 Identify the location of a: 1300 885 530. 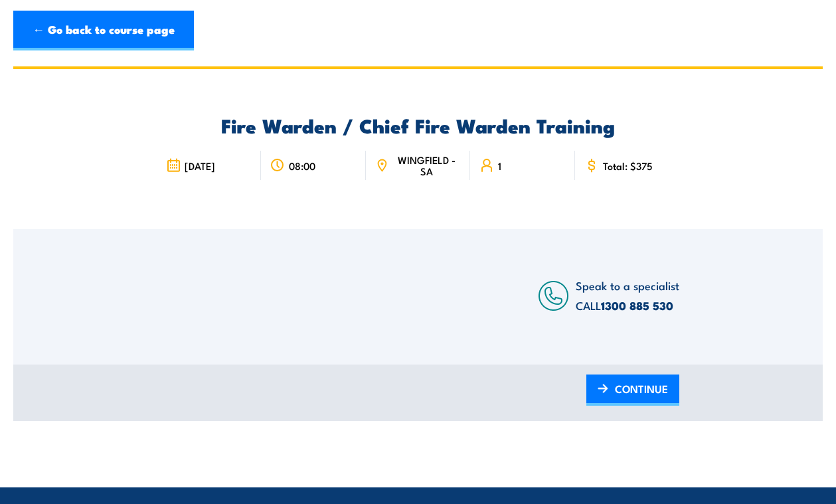
(637, 306).